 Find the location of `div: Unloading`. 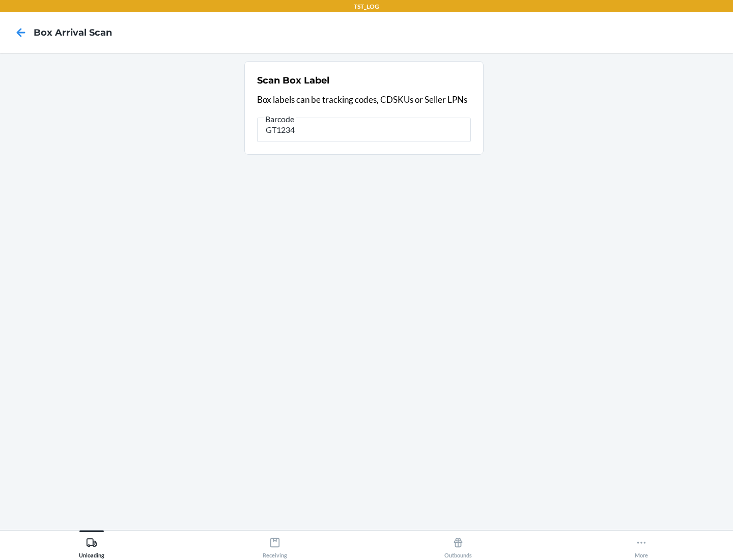

div: Unloading is located at coordinates (91, 546).